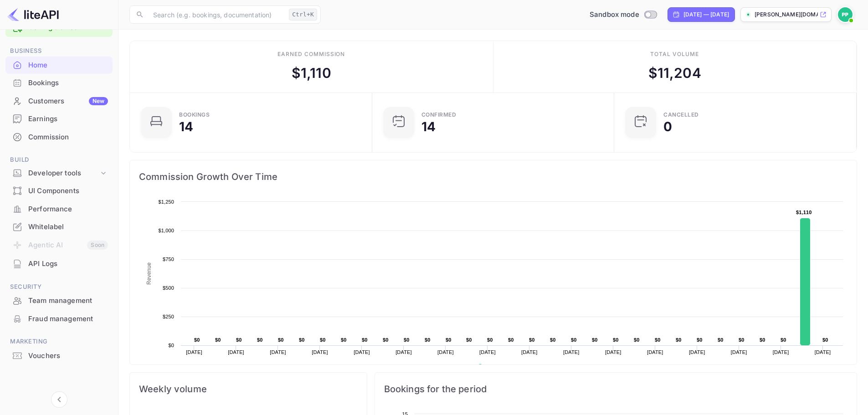 Image resolution: width=868 pixels, height=415 pixels. Describe the element at coordinates (59, 263) in the screenshot. I see `a: API Logs` at that location.